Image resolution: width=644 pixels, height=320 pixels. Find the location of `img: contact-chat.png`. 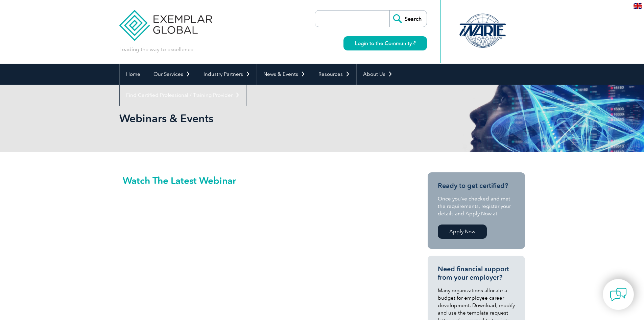

img: contact-chat.png is located at coordinates (619, 294).